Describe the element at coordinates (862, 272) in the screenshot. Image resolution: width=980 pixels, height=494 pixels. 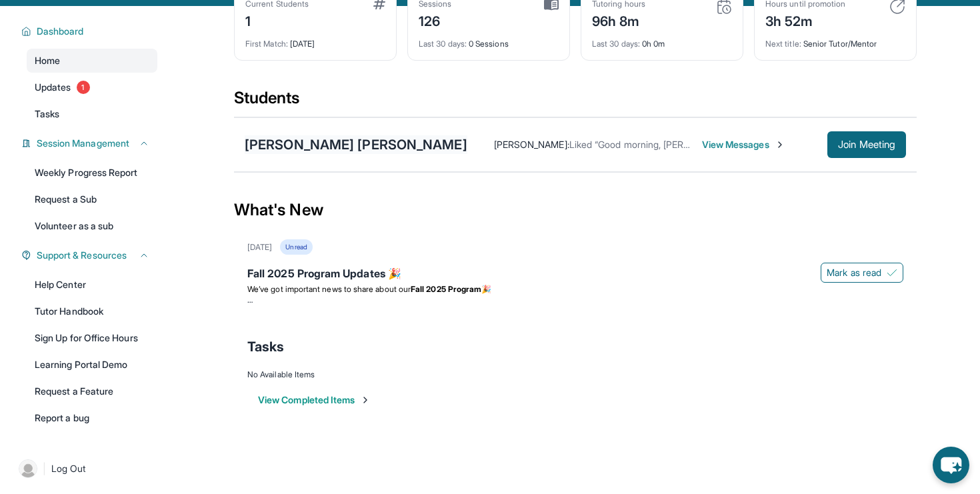
I see `button: Mark as read` at that location.